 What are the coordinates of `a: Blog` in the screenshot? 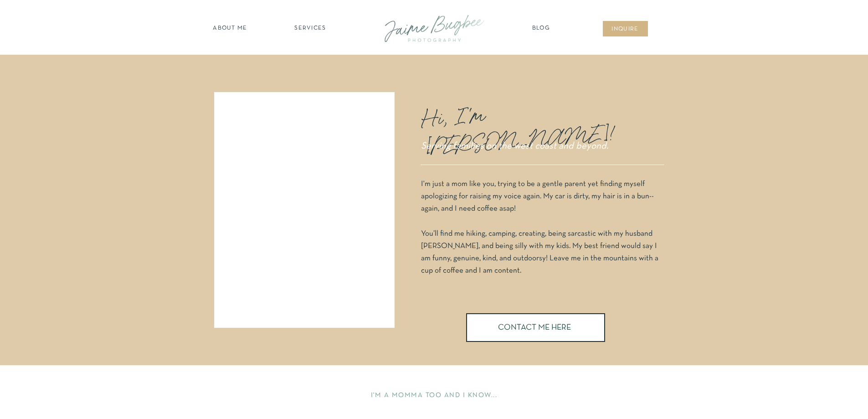 It's located at (541, 29).